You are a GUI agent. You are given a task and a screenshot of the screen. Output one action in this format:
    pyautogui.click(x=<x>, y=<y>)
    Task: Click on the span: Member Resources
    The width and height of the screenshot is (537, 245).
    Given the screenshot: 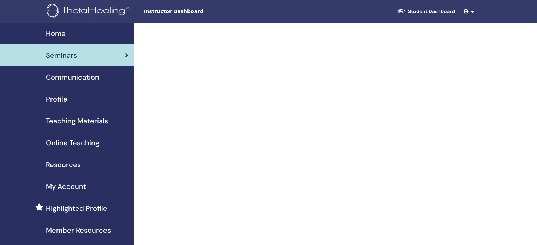 What is the action you would take?
    pyautogui.click(x=78, y=230)
    